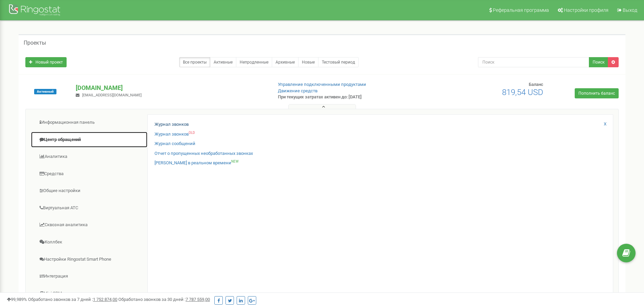  Describe the element at coordinates (46, 62) in the screenshot. I see `a: Новый проект` at that location.